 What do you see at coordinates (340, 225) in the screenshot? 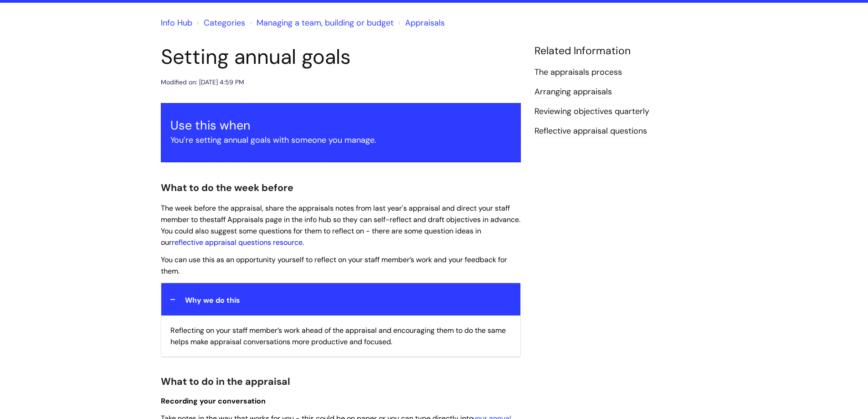
I see `span: The week before the appraisal, share the appraisals notes from last year's appraisal and direct y...` at bounding box center [340, 225].